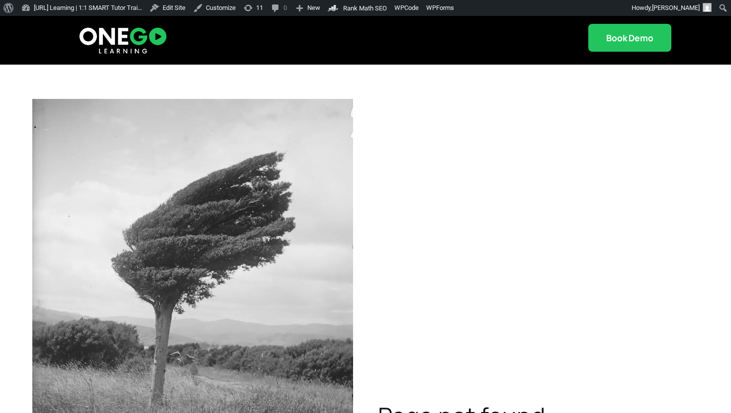 The height and width of the screenshot is (413, 731). I want to click on a: Book Demo, so click(629, 38).